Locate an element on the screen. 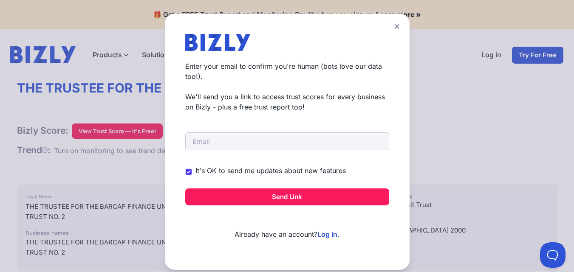  img: bizly_logo.svg is located at coordinates (218, 42).